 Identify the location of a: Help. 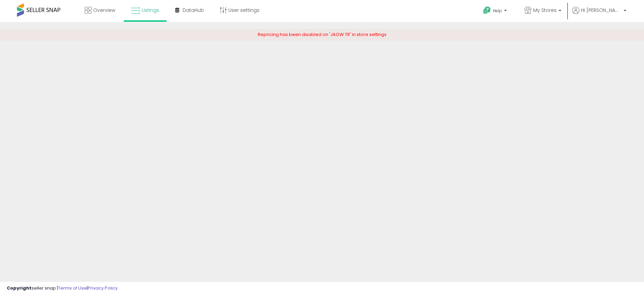
(496, 11).